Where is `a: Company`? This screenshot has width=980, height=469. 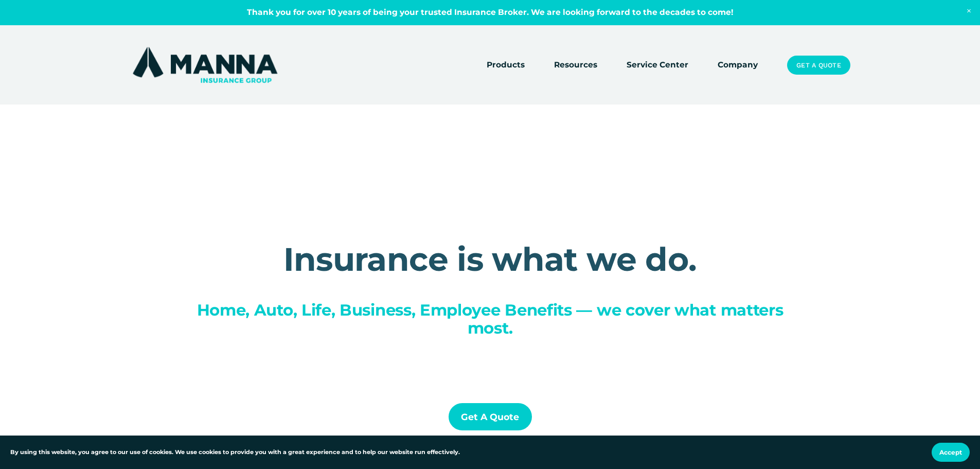 a: Company is located at coordinates (738, 65).